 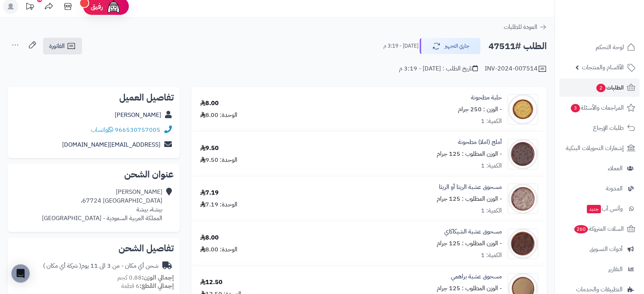 What do you see at coordinates (470, 187) in the screenshot?
I see `a: مسحوق عشبة الريتا أو الريثا` at bounding box center [470, 187].